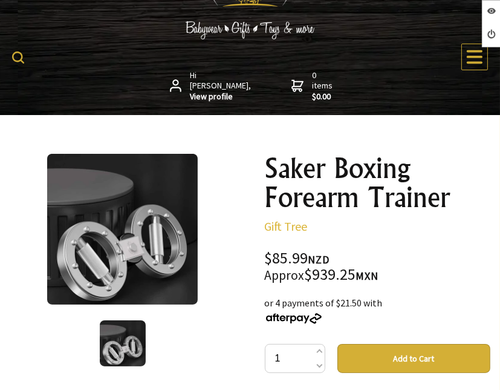 The width and height of the screenshot is (500, 390). What do you see at coordinates (294, 318) in the screenshot?
I see `img: Afterpay` at bounding box center [294, 318].